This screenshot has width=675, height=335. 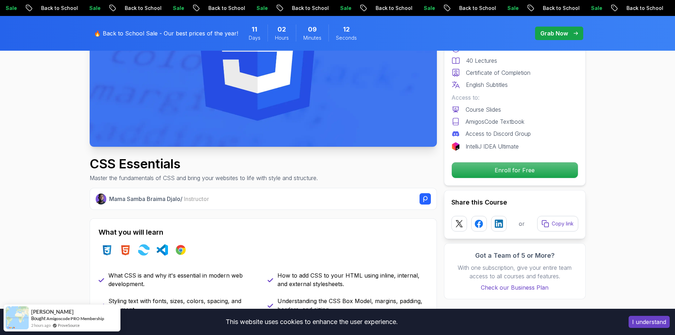 What do you see at coordinates (101, 199) in the screenshot?
I see `img: Nelson Djalo` at bounding box center [101, 199].